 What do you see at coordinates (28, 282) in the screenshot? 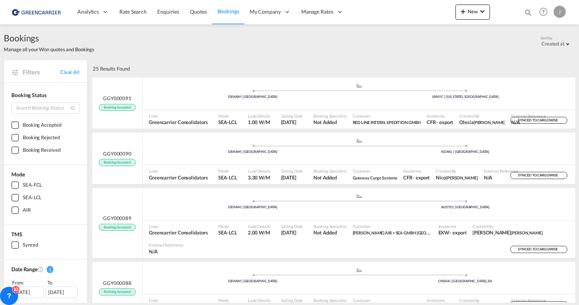
I see `div: From` at bounding box center [28, 282].